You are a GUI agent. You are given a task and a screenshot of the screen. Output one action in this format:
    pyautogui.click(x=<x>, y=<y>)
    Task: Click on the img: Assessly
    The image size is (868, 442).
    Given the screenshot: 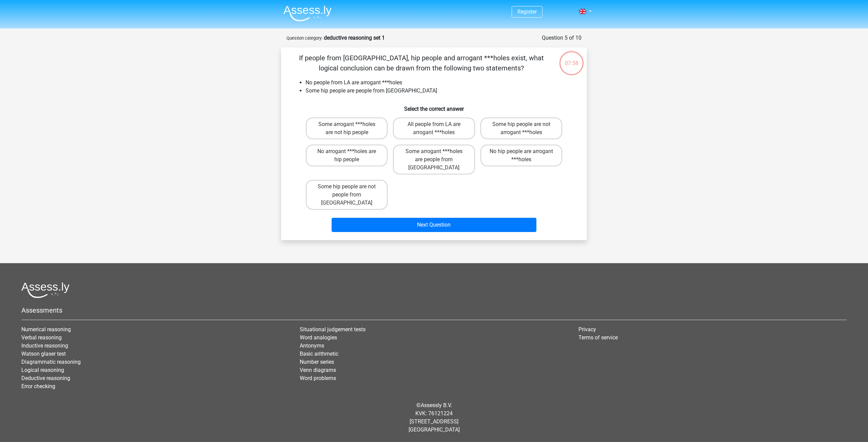 What is the action you would take?
    pyautogui.click(x=308, y=13)
    